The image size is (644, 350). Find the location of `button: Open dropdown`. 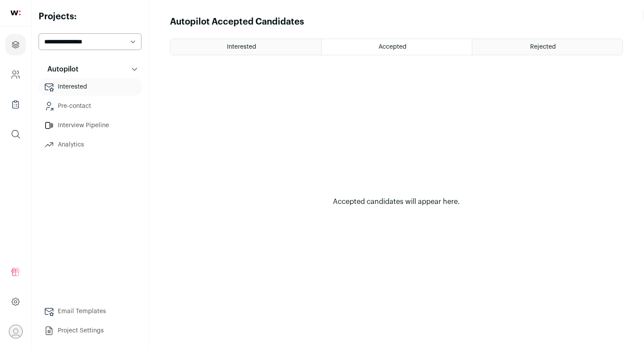

button: Open dropdown is located at coordinates (15, 331).